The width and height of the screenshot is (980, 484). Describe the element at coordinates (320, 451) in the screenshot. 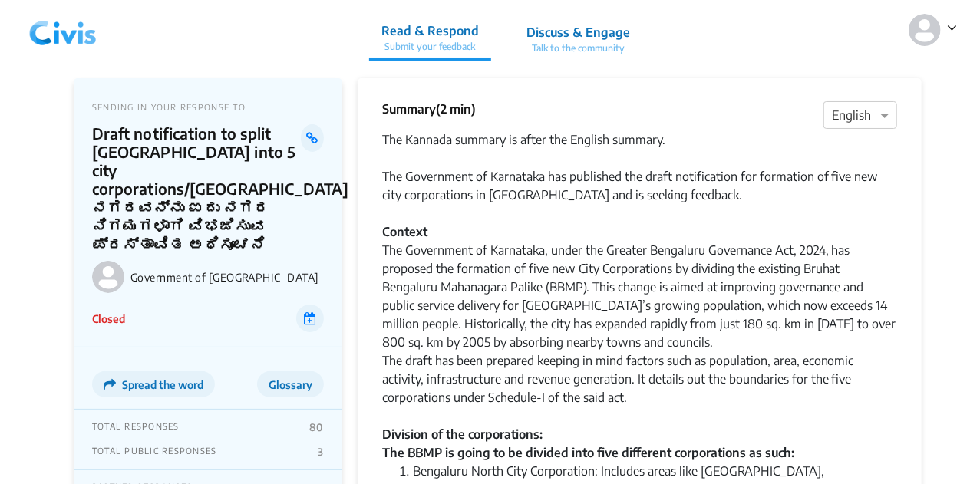

I see `p: 3` at that location.